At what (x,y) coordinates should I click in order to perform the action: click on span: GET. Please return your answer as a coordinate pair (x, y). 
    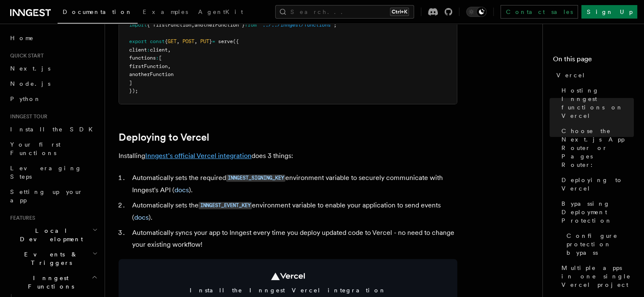
    Looking at the image, I should click on (172, 41).